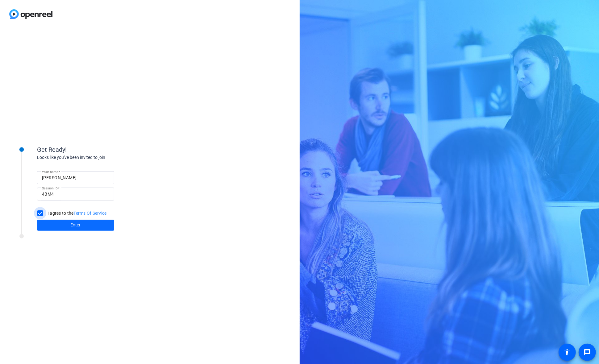 This screenshot has height=364, width=599. Describe the element at coordinates (90, 213) in the screenshot. I see `a: Terms Of Service` at that location.